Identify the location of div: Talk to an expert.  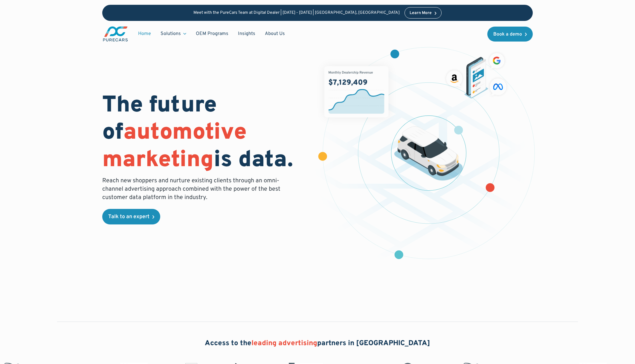
(129, 217).